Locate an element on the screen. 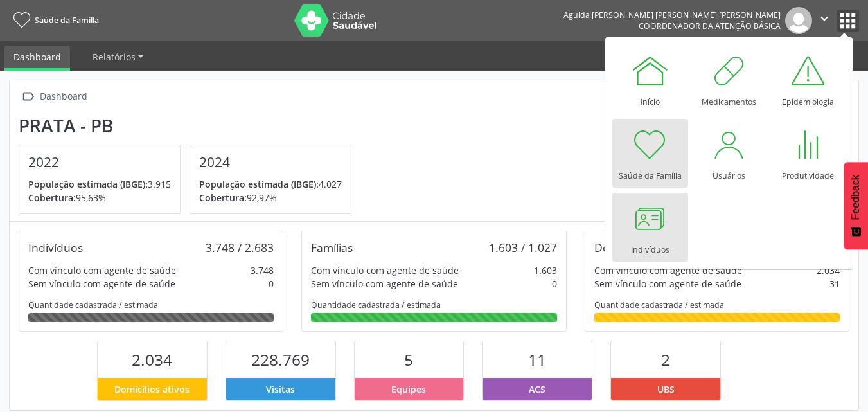  a: Dashboard is located at coordinates (37, 58).